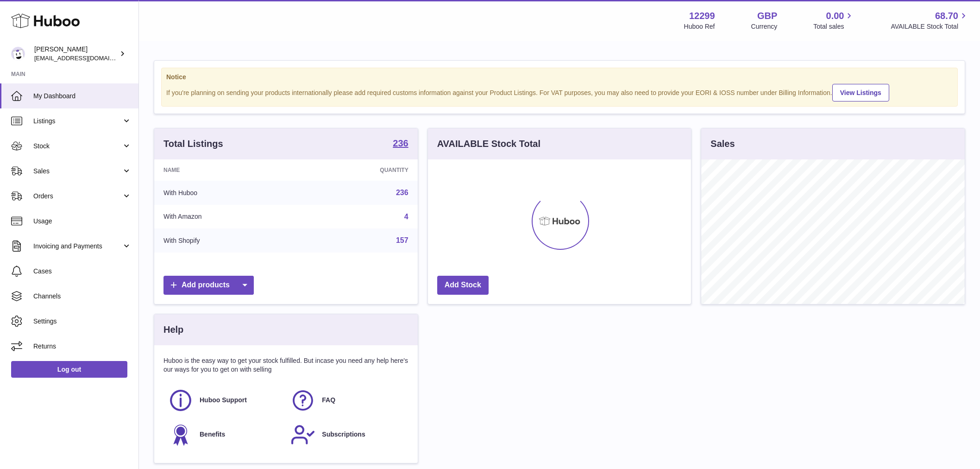 The image size is (980, 469). Describe the element at coordinates (400, 143) in the screenshot. I see `strong: 236` at that location.